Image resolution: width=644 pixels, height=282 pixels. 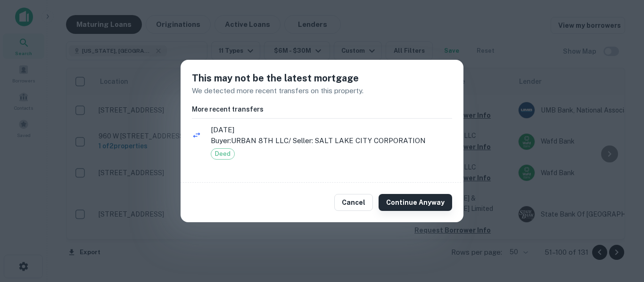 I want to click on h6: More recent transfers, so click(x=322, y=109).